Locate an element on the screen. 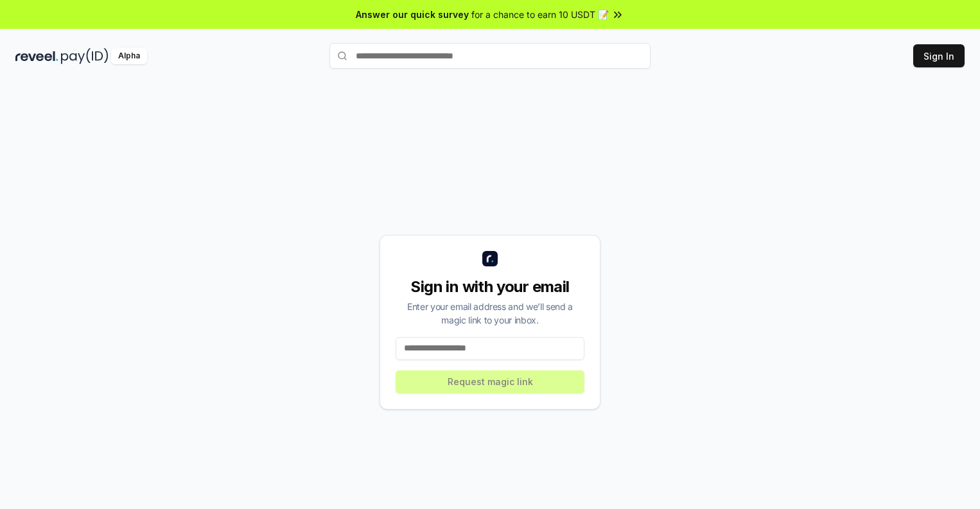 The height and width of the screenshot is (509, 980). img: pay_id is located at coordinates (85, 56).